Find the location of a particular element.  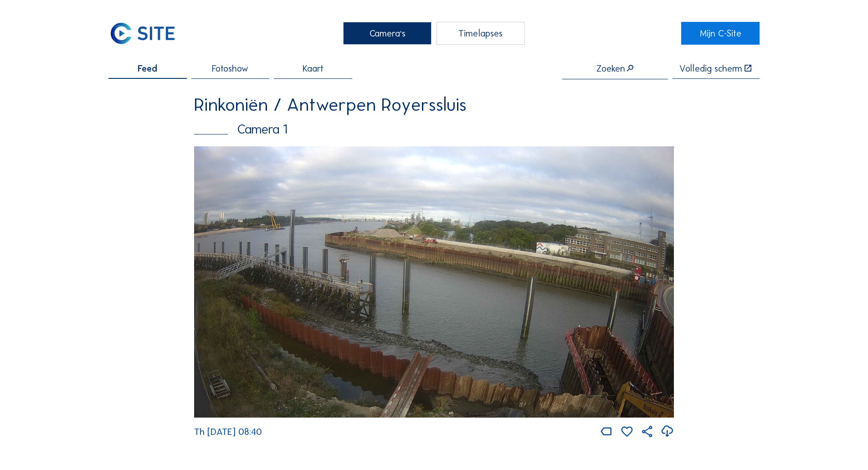

span: Kaart is located at coordinates (313, 69).